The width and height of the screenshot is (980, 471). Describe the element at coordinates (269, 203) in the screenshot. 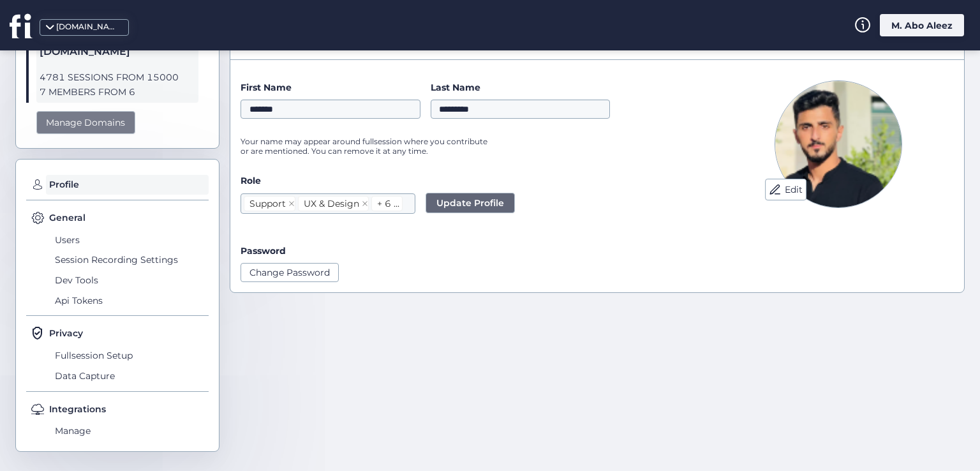

I see `nz-select-item: Support` at that location.